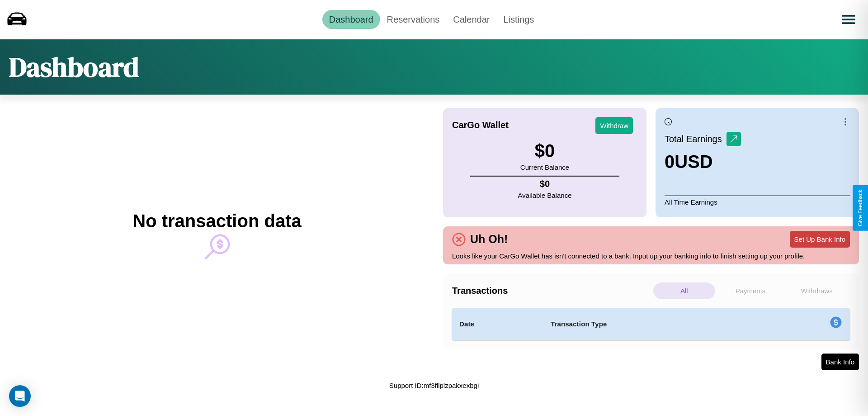 The height and width of the screenshot is (416, 868). I want to click on button: Bank Info, so click(840, 362).